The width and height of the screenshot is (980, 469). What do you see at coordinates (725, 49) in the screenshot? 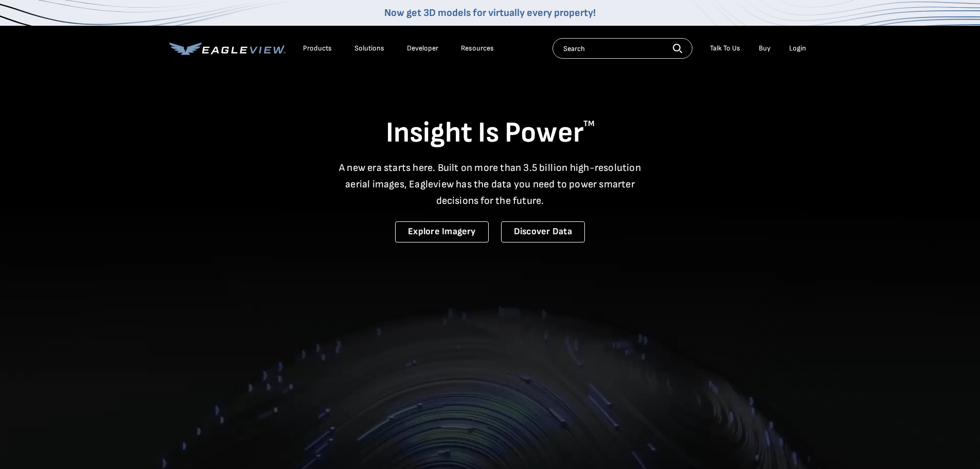
I see `div: Talk To Us` at bounding box center [725, 49].